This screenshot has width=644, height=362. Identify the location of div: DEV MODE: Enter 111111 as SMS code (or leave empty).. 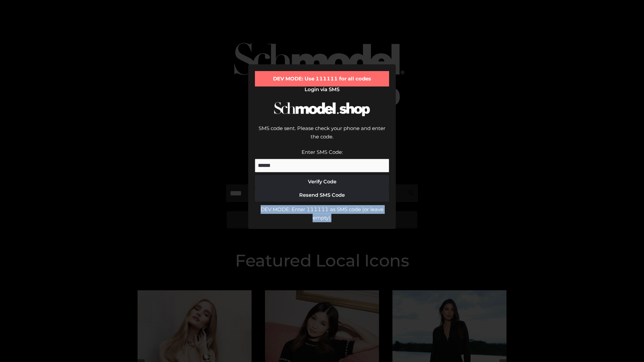
(322, 214).